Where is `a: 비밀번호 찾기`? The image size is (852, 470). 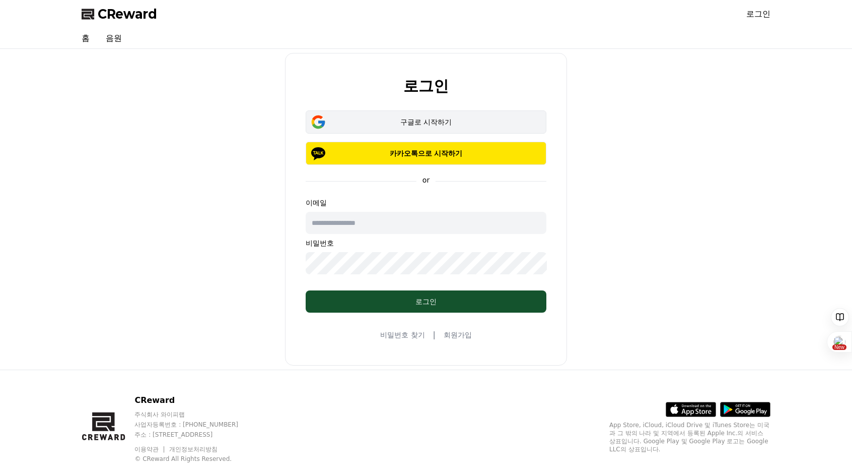
a: 비밀번호 찾기 is located at coordinates (403, 335).